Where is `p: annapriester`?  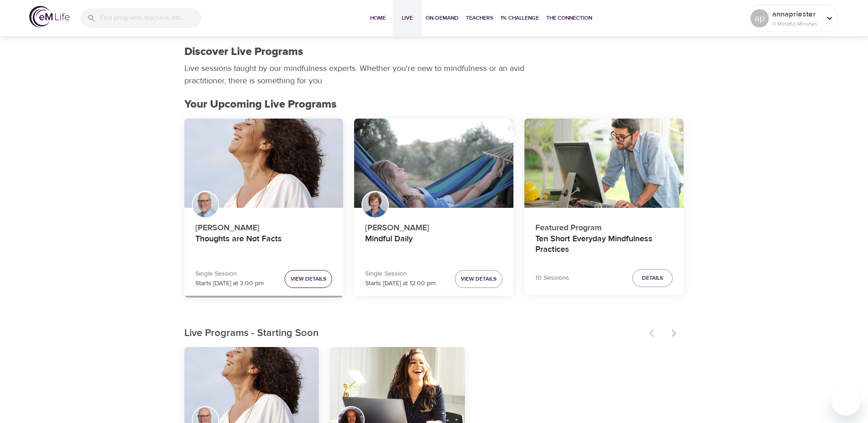
p: annapriester is located at coordinates (797, 15).